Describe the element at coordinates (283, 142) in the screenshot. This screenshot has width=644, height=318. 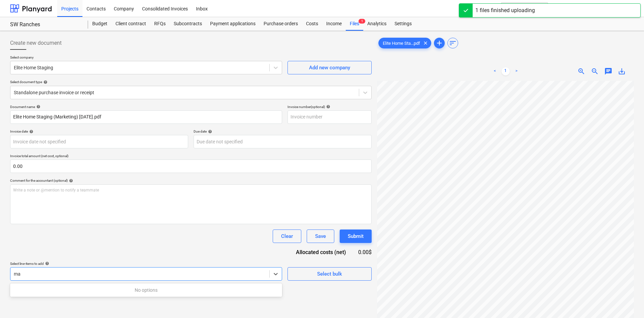
I see `input: Due date not specified` at that location.